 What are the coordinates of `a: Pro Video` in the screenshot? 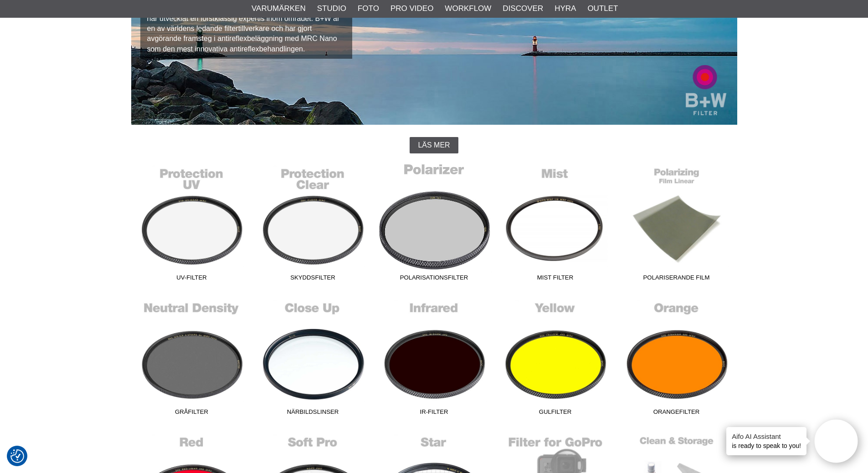 It's located at (412, 9).